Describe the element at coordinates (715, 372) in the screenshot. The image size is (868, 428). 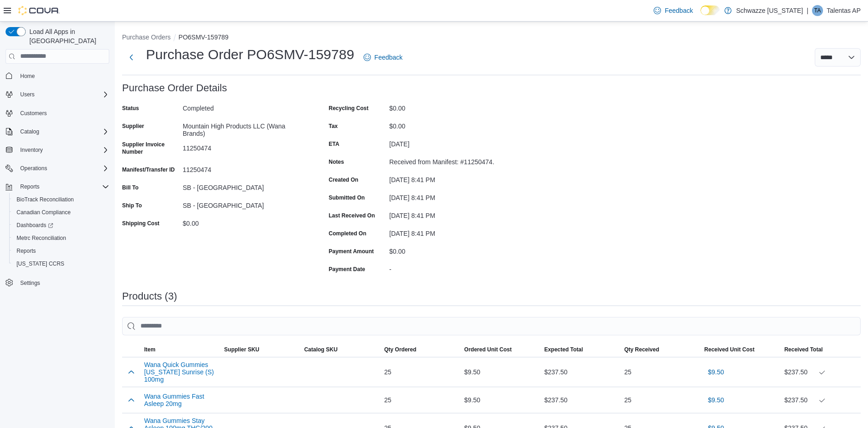
I see `button: $9.50` at that location.